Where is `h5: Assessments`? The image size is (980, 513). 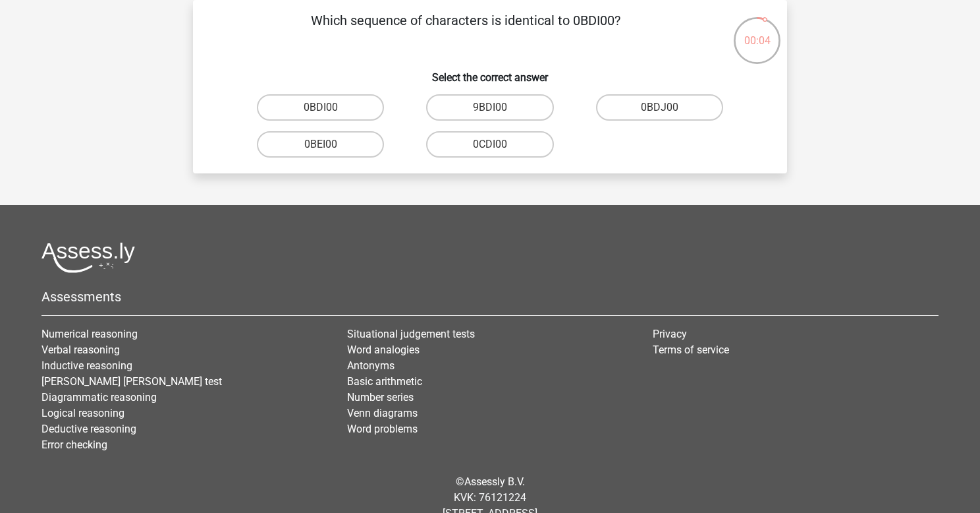
h5: Assessments is located at coordinates (490, 297).